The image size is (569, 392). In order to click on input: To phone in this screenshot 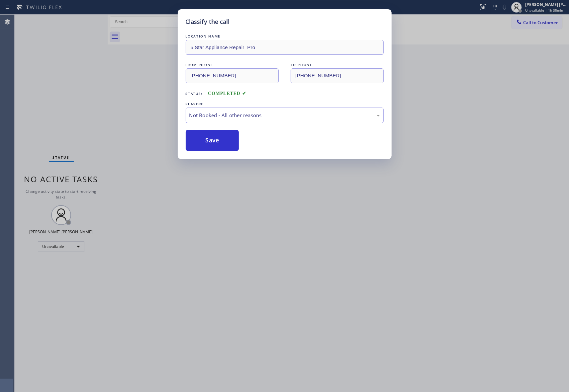, I will do `click(337, 75)`.